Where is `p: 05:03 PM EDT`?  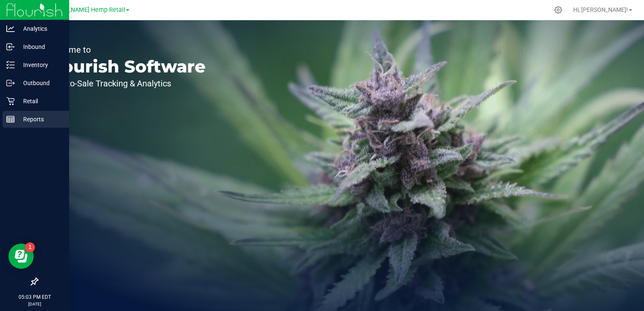 p: 05:03 PM EDT is located at coordinates (35, 297).